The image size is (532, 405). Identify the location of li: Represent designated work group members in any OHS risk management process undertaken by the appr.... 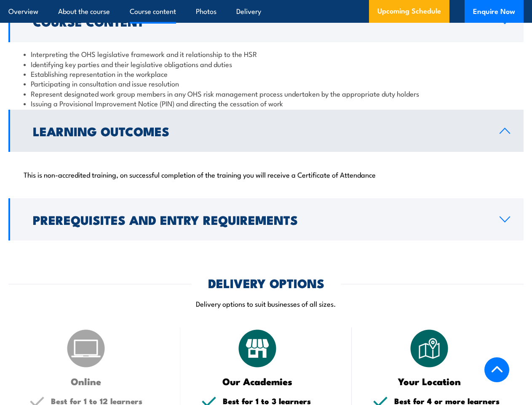
(266, 93).